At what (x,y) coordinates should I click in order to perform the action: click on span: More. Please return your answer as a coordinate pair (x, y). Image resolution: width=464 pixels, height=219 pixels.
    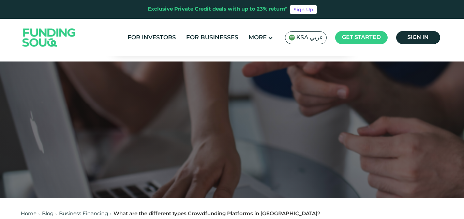
    Looking at the image, I should click on (257, 38).